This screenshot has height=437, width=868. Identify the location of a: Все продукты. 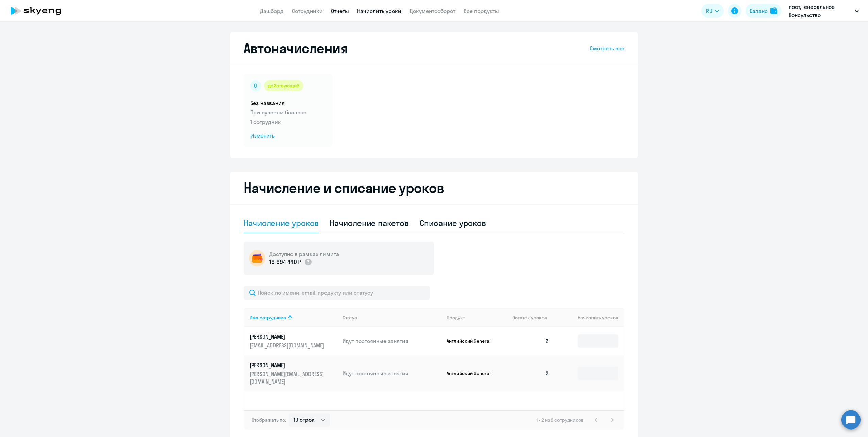
(481, 11).